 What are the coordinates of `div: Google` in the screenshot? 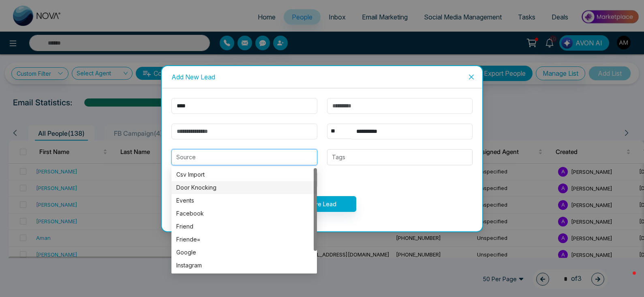 It's located at (244, 253).